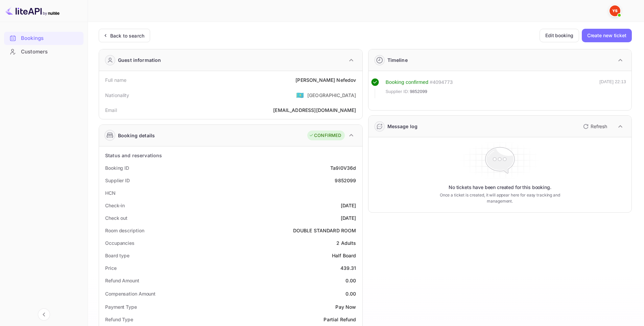 The width and height of the screenshot is (644, 326). Describe the element at coordinates (130, 294) in the screenshot. I see `div: Compensation Amount` at that location.